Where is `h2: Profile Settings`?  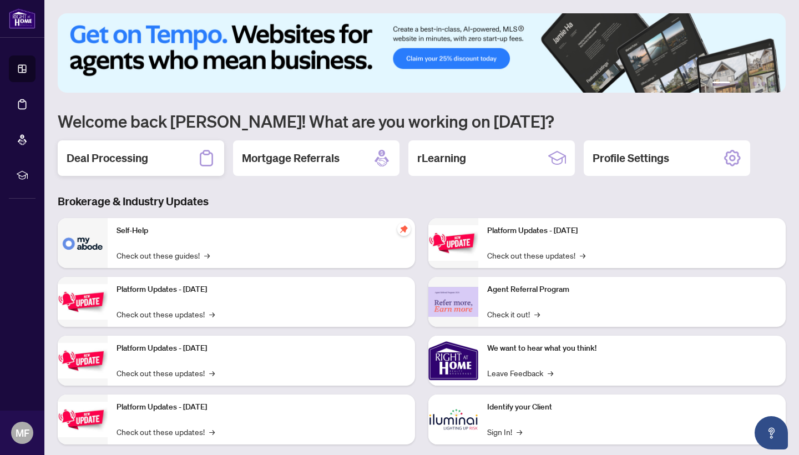
h2: Profile Settings is located at coordinates (631, 158).